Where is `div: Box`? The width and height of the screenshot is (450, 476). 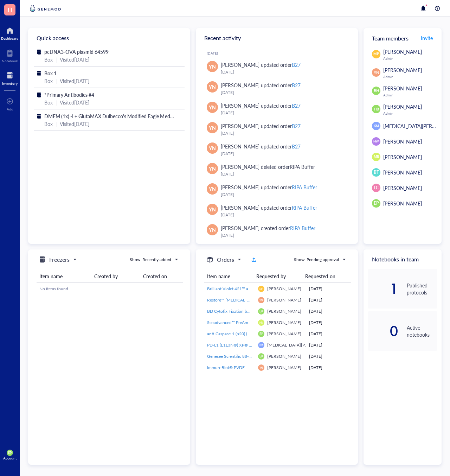 div: Box is located at coordinates (49, 60).